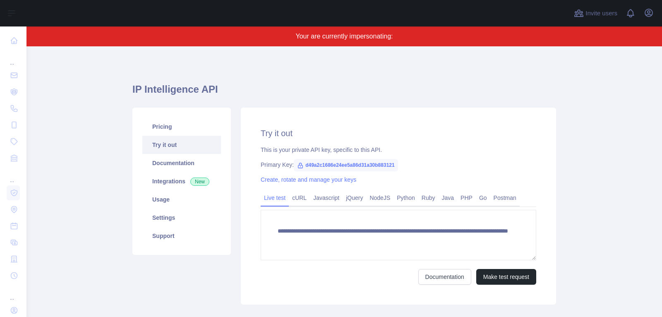 The width and height of the screenshot is (662, 317). What do you see at coordinates (354, 198) in the screenshot?
I see `a: jQuery` at bounding box center [354, 198].